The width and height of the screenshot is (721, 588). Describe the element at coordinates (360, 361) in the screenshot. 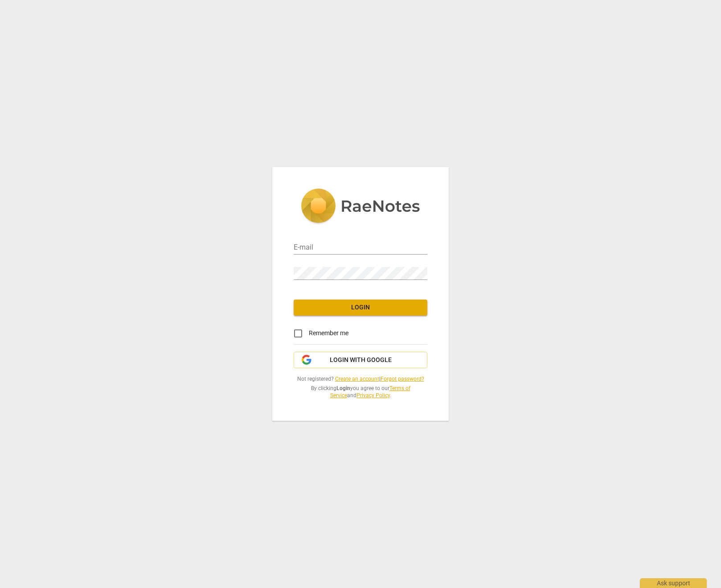

I see `button: Login with Google` at that location.